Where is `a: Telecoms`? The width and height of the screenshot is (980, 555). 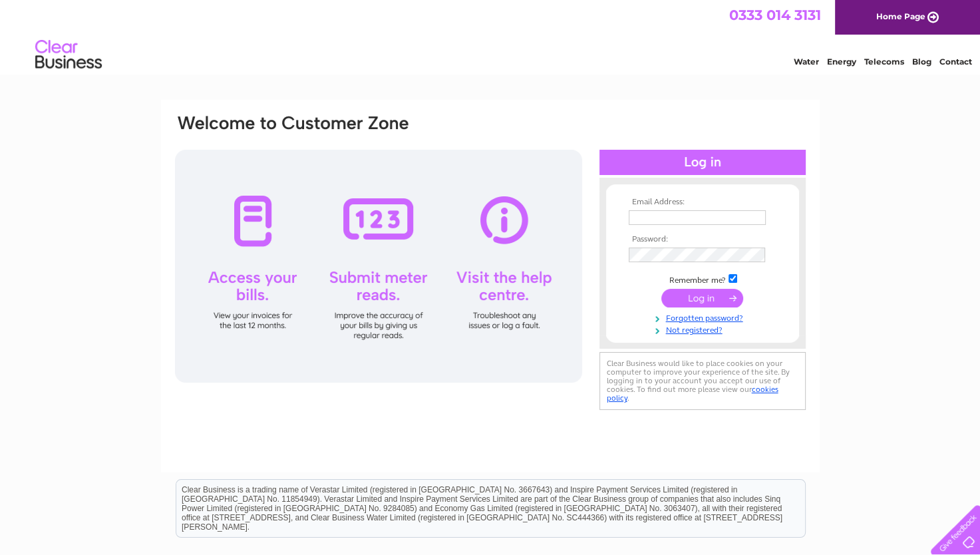
a: Telecoms is located at coordinates (885, 61).